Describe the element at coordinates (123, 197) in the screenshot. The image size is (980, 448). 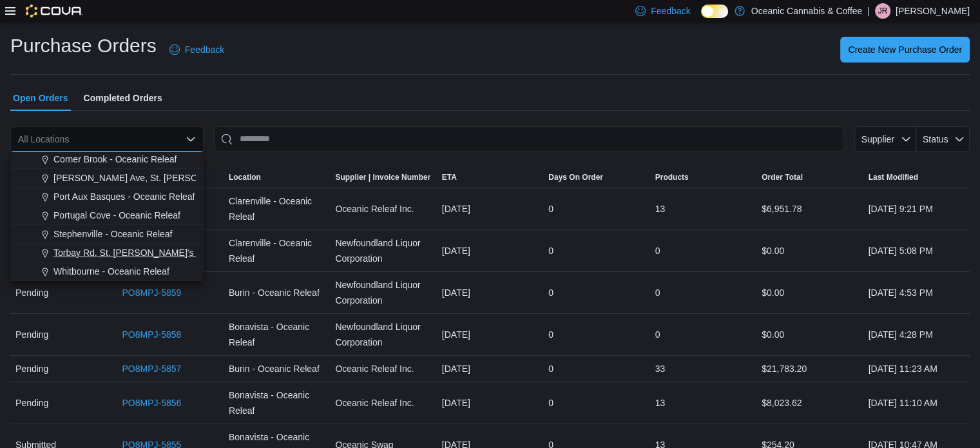
I see `span: Port Aux Basques - Oceanic Releaf` at that location.